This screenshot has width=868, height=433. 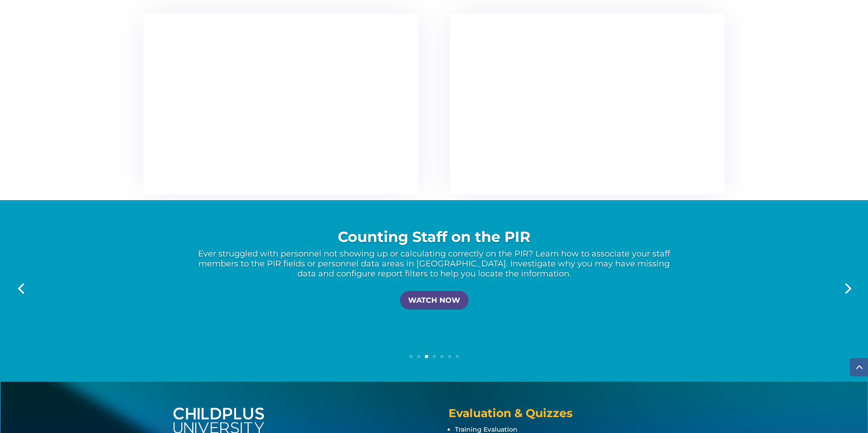 What do you see at coordinates (434, 300) in the screenshot?
I see `a: WATCH NOW` at bounding box center [434, 300].